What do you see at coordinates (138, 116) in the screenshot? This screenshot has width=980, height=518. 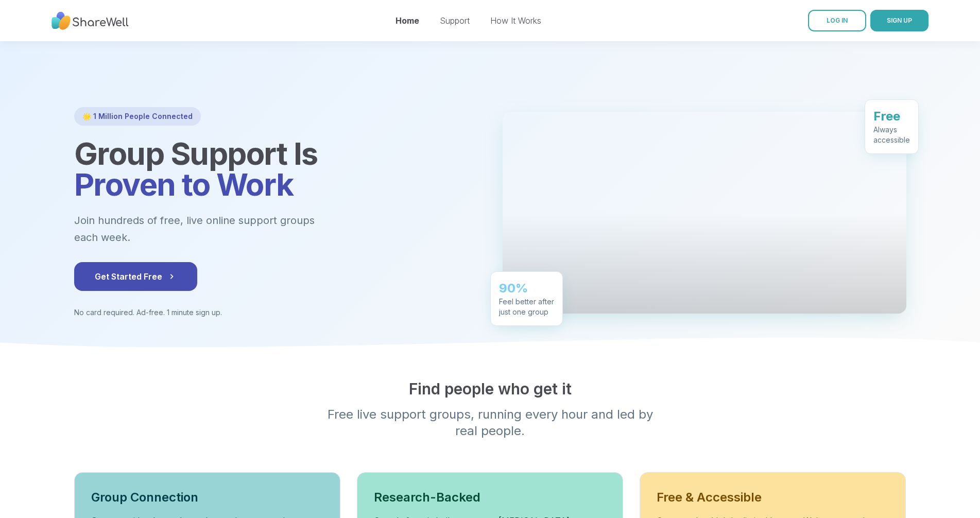 I see `div: 🌟 1 Million People Connected` at bounding box center [138, 116].